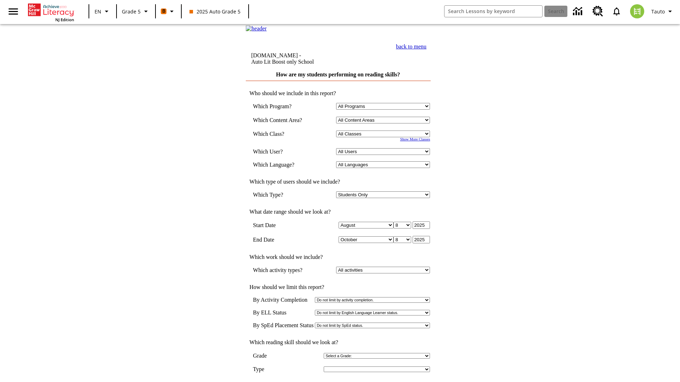  I want to click on a: Show More Classes, so click(415, 139).